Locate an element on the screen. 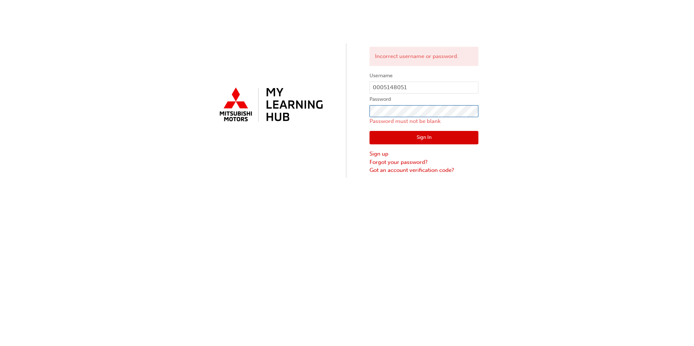  label: Password is located at coordinates (424, 99).